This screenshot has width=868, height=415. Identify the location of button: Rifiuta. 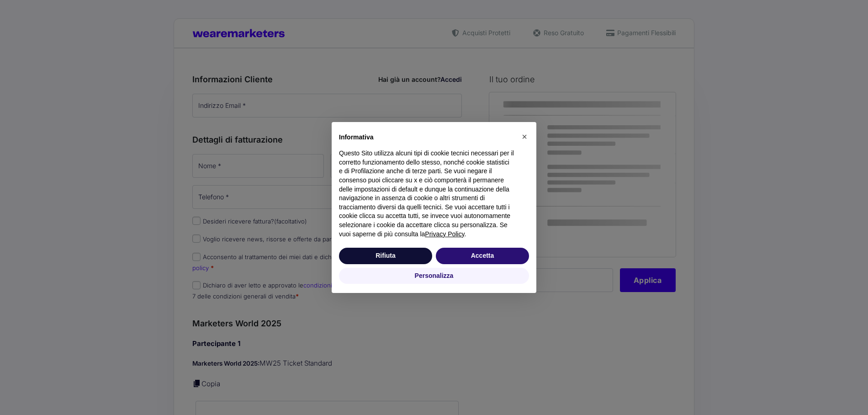
(385, 256).